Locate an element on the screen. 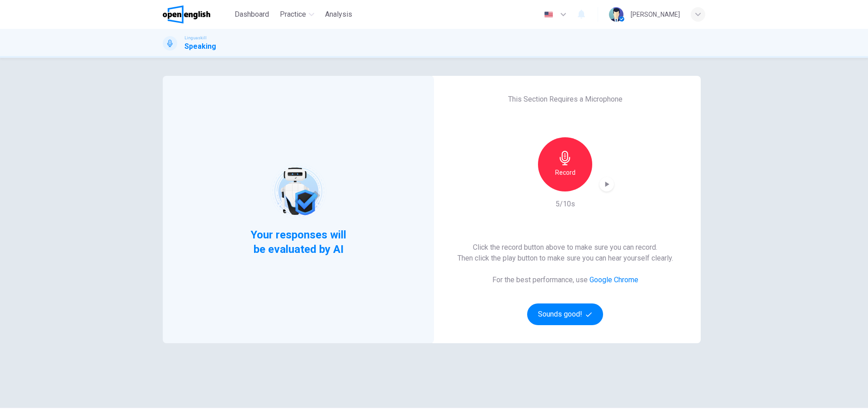  span: Dashboard is located at coordinates (252, 14).